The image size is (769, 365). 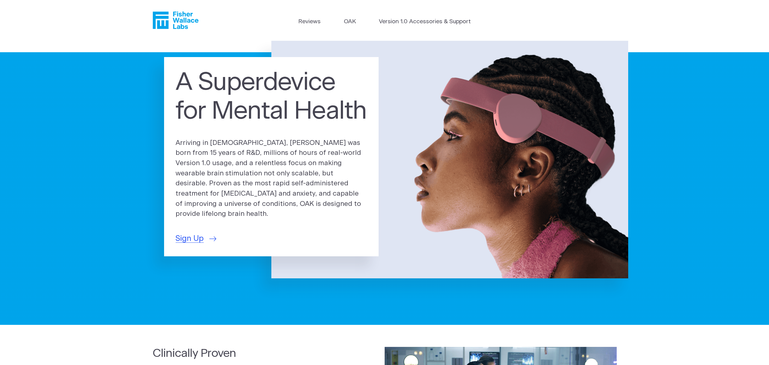 I want to click on h2: Clinically Proven, so click(x=245, y=354).